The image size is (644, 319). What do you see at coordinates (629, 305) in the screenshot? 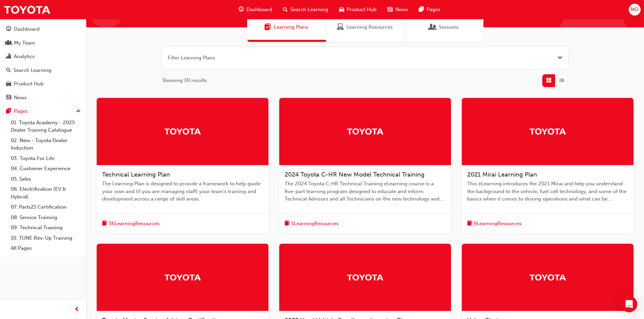
I see `div: Open Intercom Messenger` at bounding box center [629, 305].